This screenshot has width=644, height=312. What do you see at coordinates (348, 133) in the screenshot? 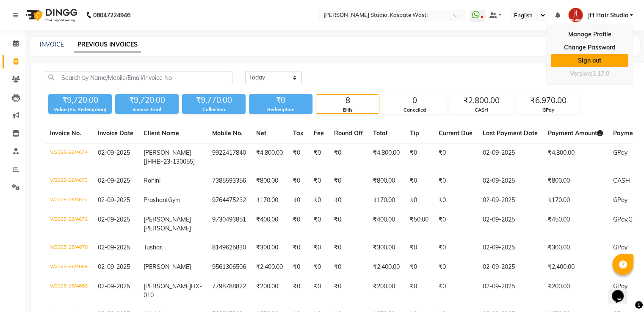
I see `span: Round Off` at bounding box center [348, 133].